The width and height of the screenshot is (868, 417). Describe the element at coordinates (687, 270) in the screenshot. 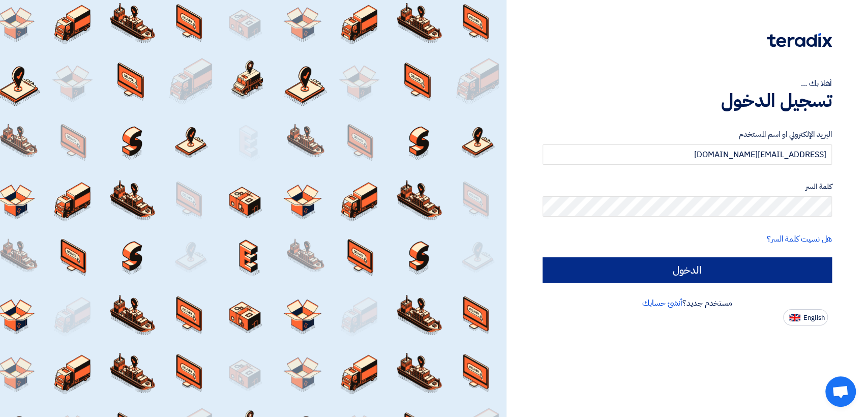

I see `input: الدخول` at that location.